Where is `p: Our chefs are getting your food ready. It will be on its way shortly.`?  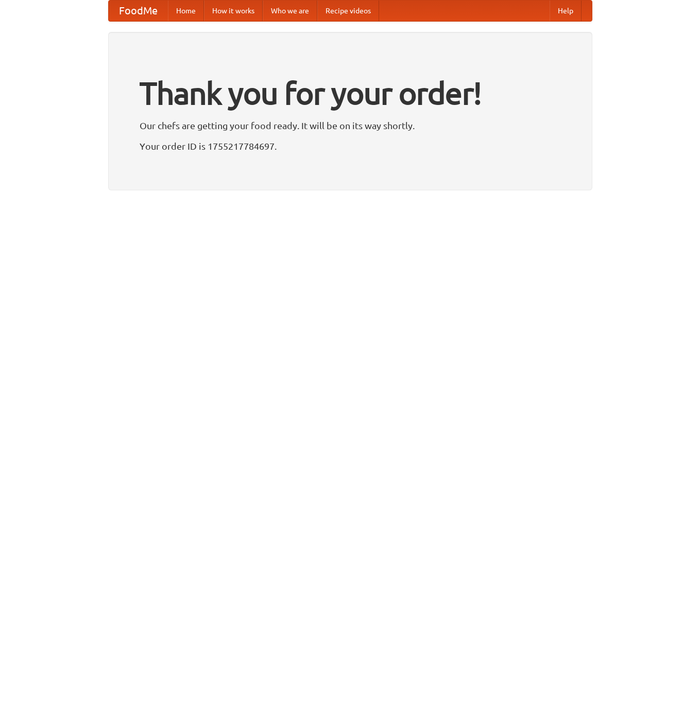 p: Our chefs are getting your food ready. It will be on its way shortly. is located at coordinates (350, 126).